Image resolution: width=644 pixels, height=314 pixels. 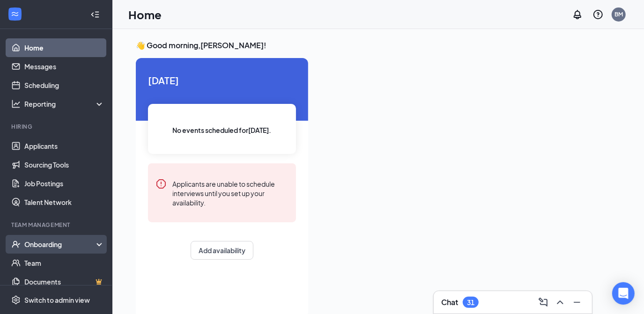 What do you see at coordinates (145, 15) in the screenshot?
I see `h1: Home` at bounding box center [145, 15].